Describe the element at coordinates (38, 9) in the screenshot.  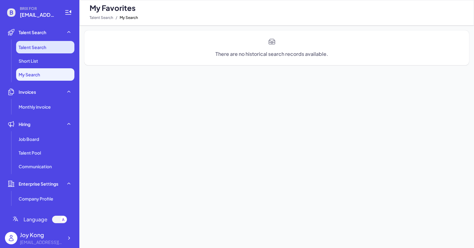
I see `span: BRIX FOR` at that location.